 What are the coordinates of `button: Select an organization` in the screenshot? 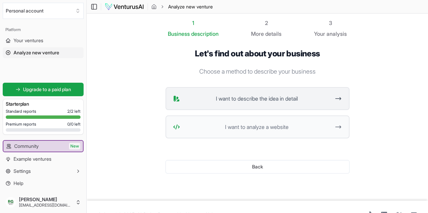 It's located at (43, 11).